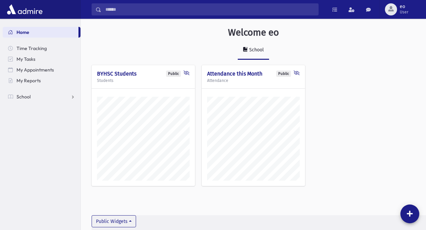 This screenshot has height=230, width=426. Describe the element at coordinates (404, 7) in the screenshot. I see `span: eo` at that location.